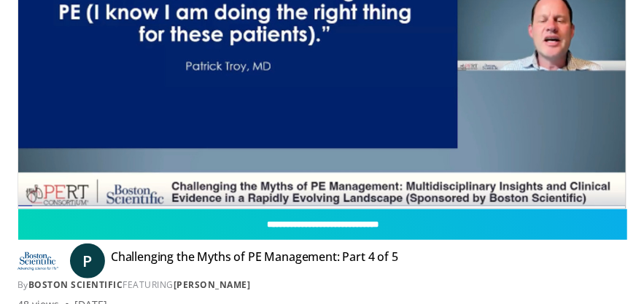  I want to click on span: P, so click(87, 261).